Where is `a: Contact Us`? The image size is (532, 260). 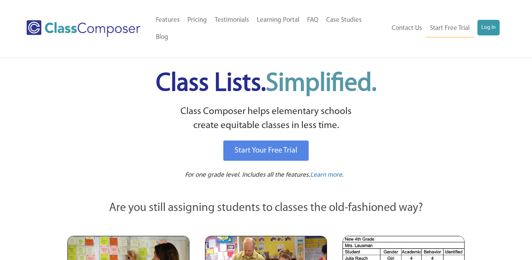
a: Contact Us is located at coordinates (407, 28).